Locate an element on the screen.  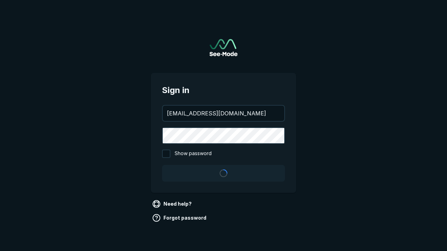
a: Forgot password is located at coordinates (180, 218).